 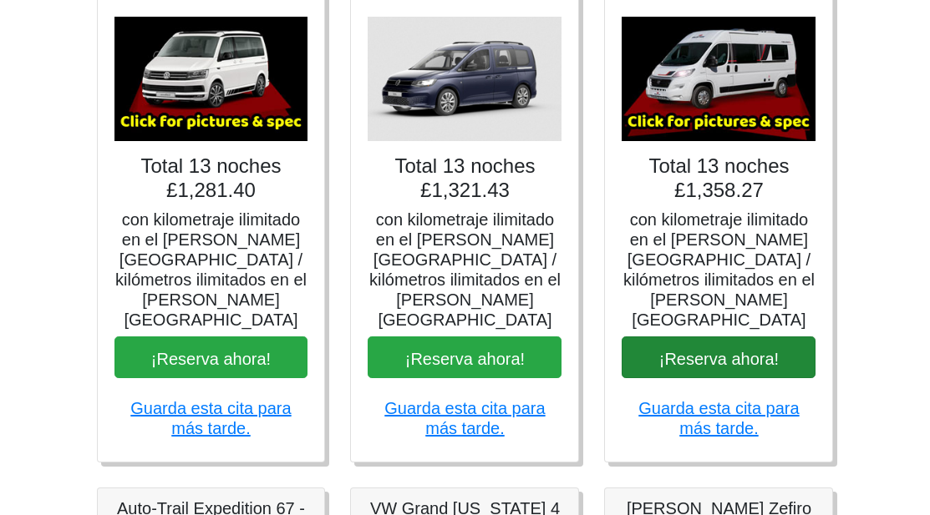 What do you see at coordinates (718, 178) in the screenshot?
I see `font: Total 13 noches £1,358.27` at bounding box center [718, 178].